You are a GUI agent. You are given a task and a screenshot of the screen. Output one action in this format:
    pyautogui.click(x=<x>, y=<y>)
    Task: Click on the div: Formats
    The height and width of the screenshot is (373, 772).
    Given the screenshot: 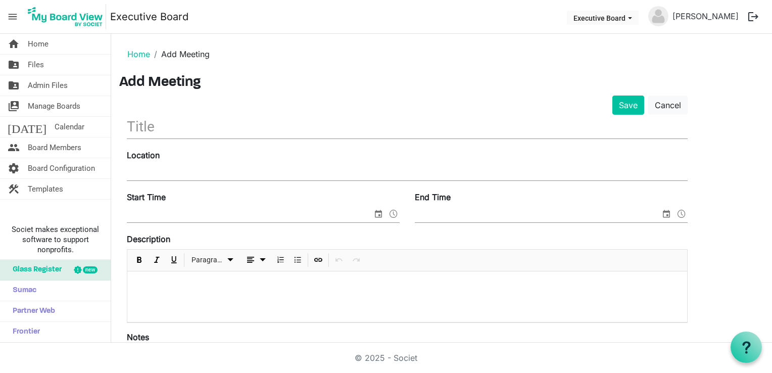 What is the action you would take?
    pyautogui.click(x=213, y=260)
    